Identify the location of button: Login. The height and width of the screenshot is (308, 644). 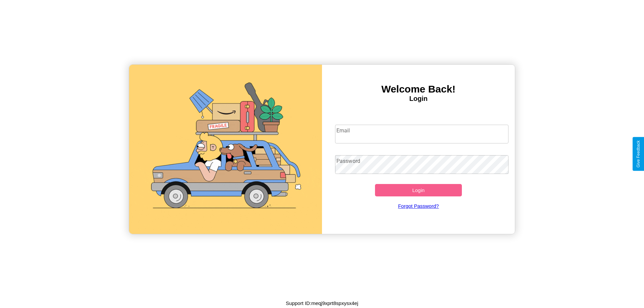
(418, 190).